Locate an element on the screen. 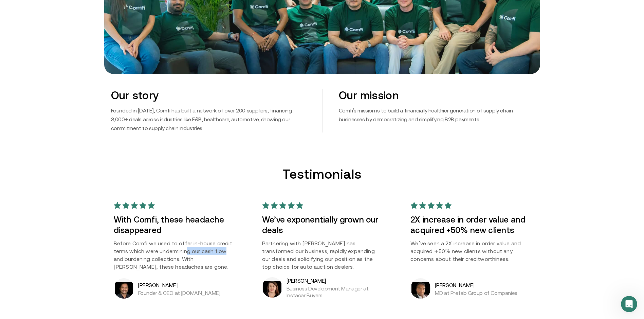 This screenshot has width=644, height=319. p: MD at Prefab Group of Companies is located at coordinates (476, 293).